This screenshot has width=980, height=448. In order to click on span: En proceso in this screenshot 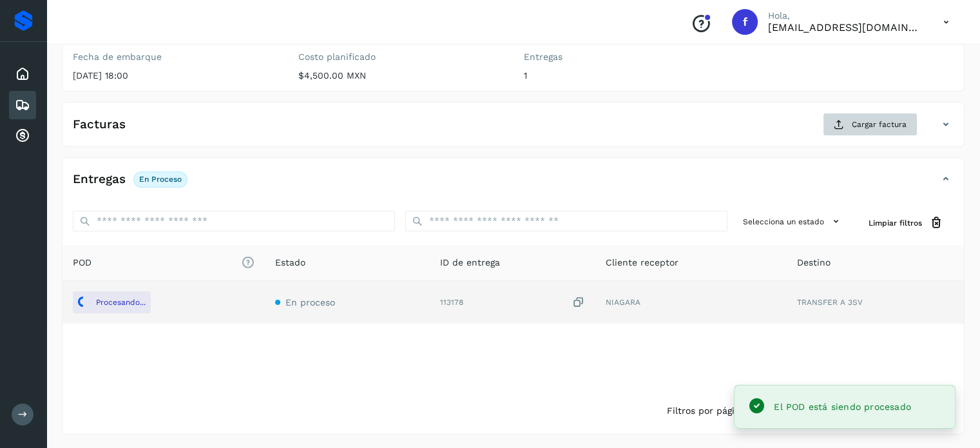, I will do `click(310, 303)`.